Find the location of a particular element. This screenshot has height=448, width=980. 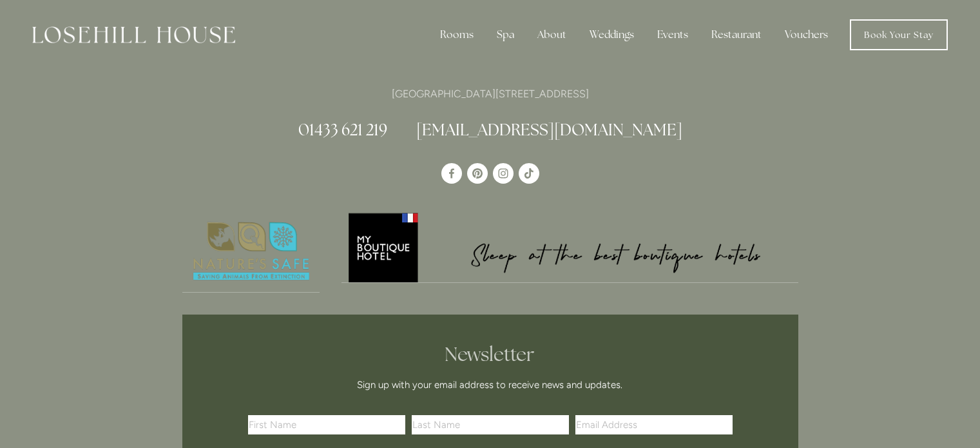

div: Spa is located at coordinates (505, 35).